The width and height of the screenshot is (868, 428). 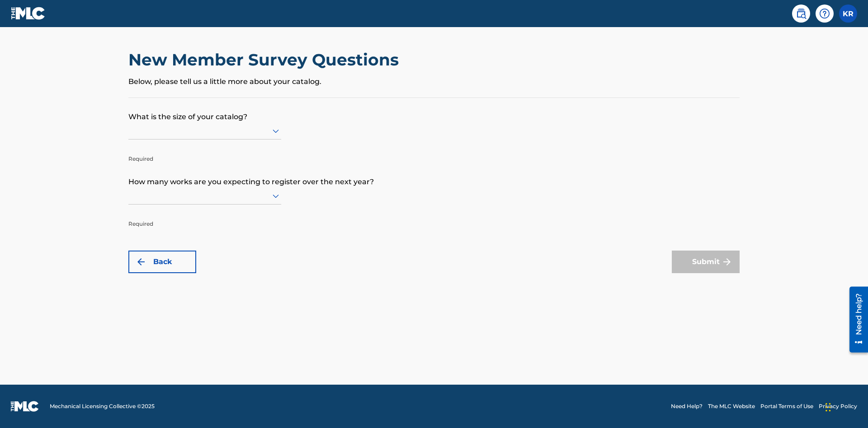 I want to click on a: Need Help?, so click(x=687, y=406).